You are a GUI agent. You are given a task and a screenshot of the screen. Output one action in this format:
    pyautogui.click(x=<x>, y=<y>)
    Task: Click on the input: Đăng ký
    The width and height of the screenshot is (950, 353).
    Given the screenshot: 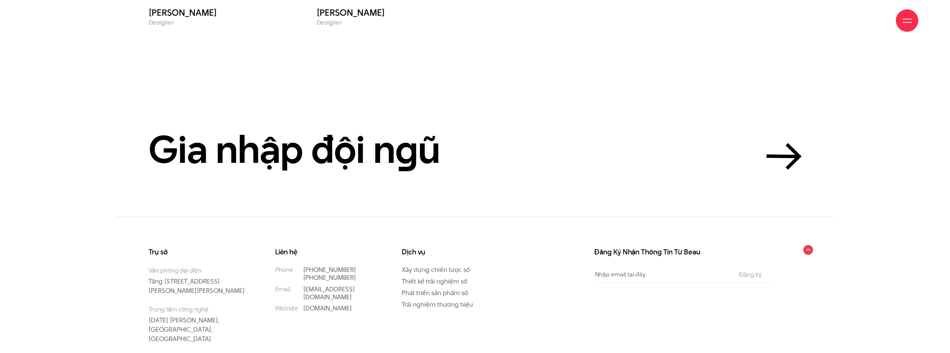 What is the action you would take?
    pyautogui.click(x=751, y=274)
    